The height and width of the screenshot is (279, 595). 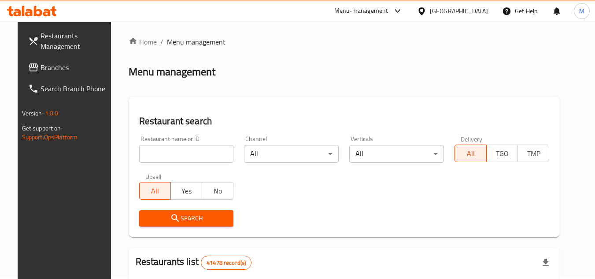 What do you see at coordinates (226, 262) in the screenshot?
I see `span: 41478 record(s)` at bounding box center [226, 262].